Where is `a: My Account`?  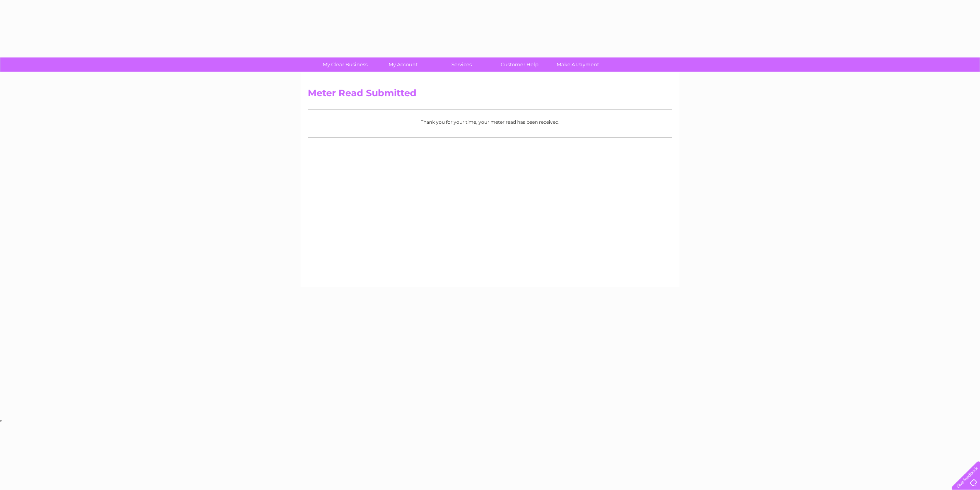 a: My Account is located at coordinates (403, 64).